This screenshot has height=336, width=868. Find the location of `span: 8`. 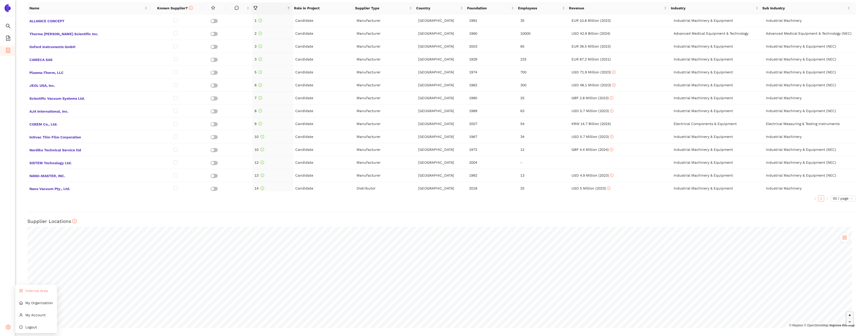

span: 8 is located at coordinates (258, 111).